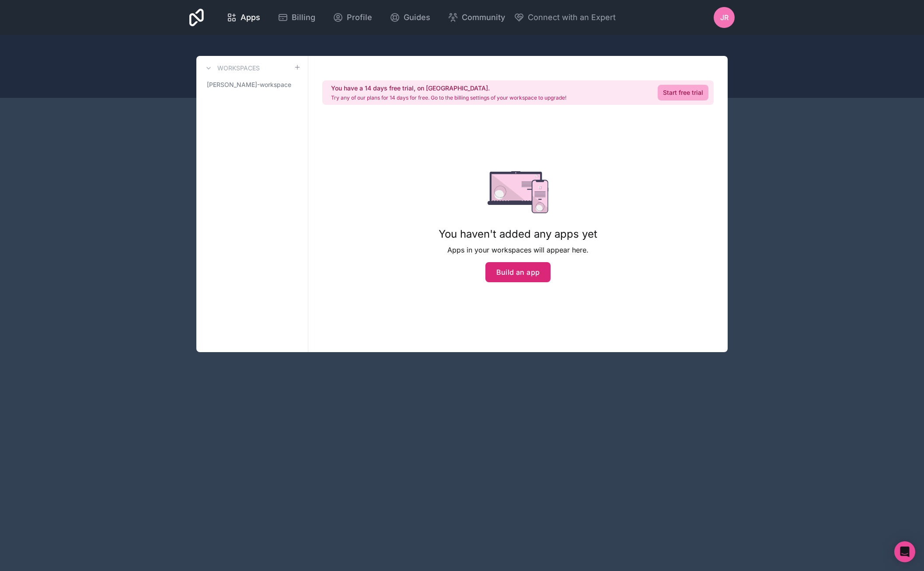 Image resolution: width=924 pixels, height=571 pixels. What do you see at coordinates (518, 272) in the screenshot?
I see `a: Build an app` at bounding box center [518, 272].